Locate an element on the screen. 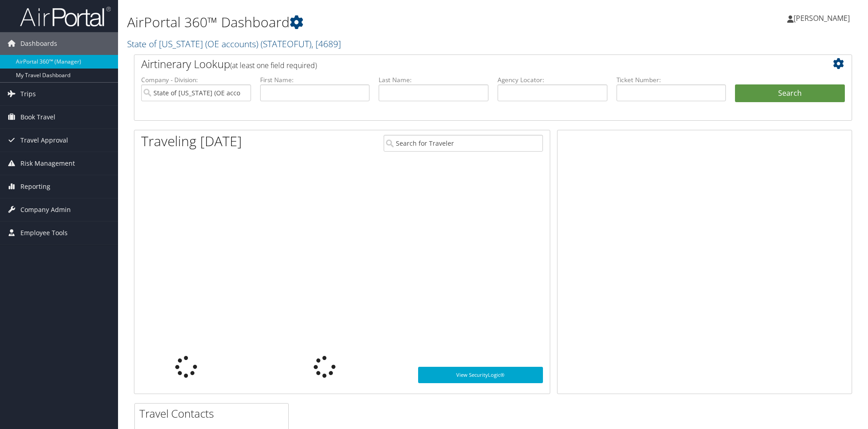  span: (at least one field required) is located at coordinates (273, 65).